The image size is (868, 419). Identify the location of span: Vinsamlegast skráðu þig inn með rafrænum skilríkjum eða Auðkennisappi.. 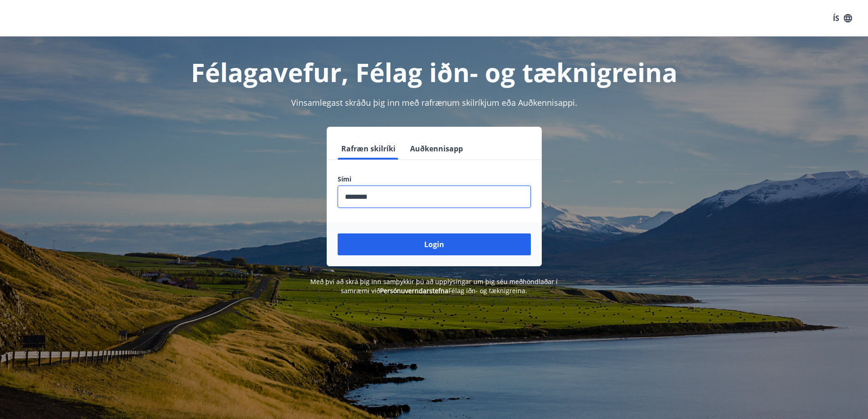
(434, 103).